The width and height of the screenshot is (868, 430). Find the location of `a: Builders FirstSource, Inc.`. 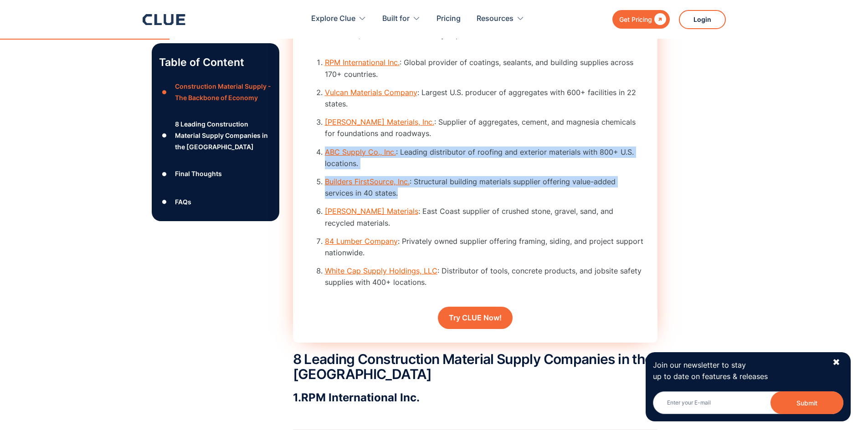

a: Builders FirstSource, Inc. is located at coordinates (367, 182).